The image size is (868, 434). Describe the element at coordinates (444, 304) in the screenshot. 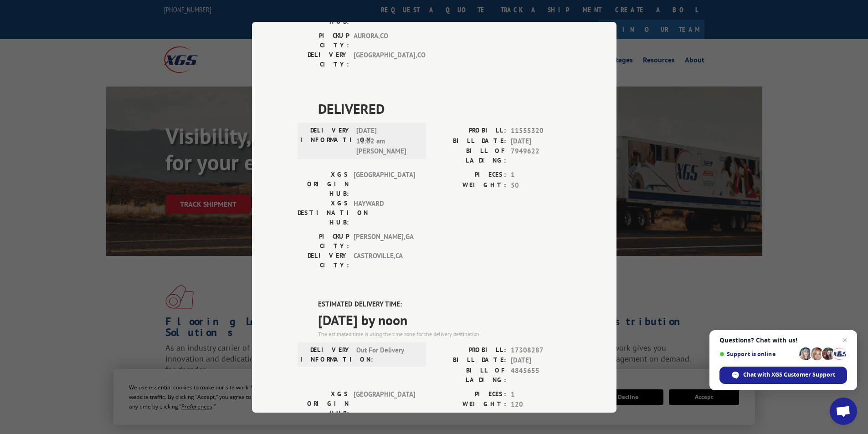

I see `label: ESTIMATED DELIVERY TIME:` at that location.